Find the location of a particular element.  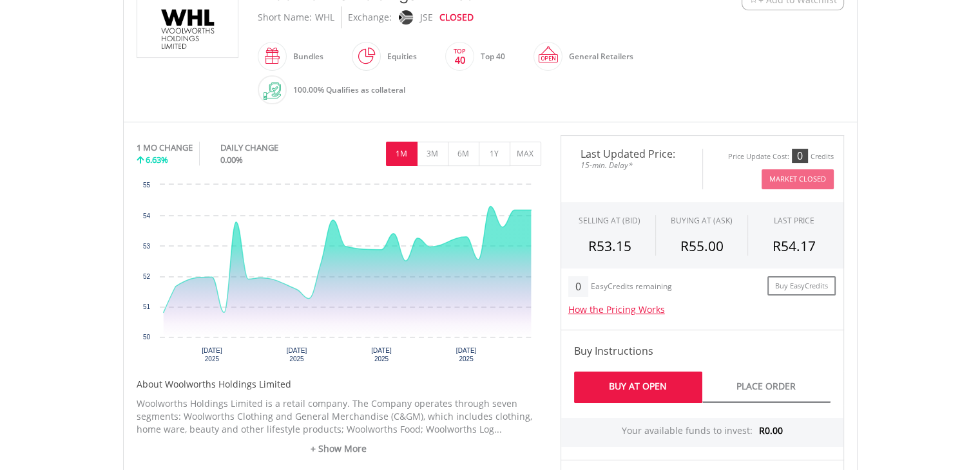

div: Equities is located at coordinates (399, 57).